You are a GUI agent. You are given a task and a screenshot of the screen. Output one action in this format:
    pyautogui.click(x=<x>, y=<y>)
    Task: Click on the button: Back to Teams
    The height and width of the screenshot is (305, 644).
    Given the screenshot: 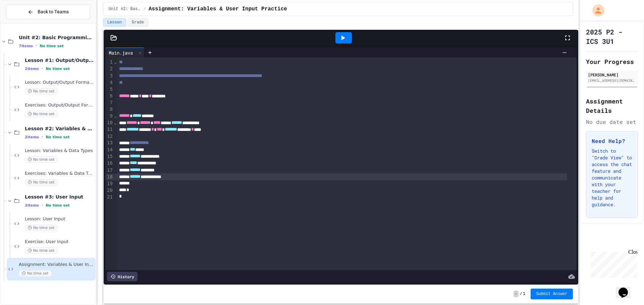 What is the action you would take?
    pyautogui.click(x=48, y=12)
    